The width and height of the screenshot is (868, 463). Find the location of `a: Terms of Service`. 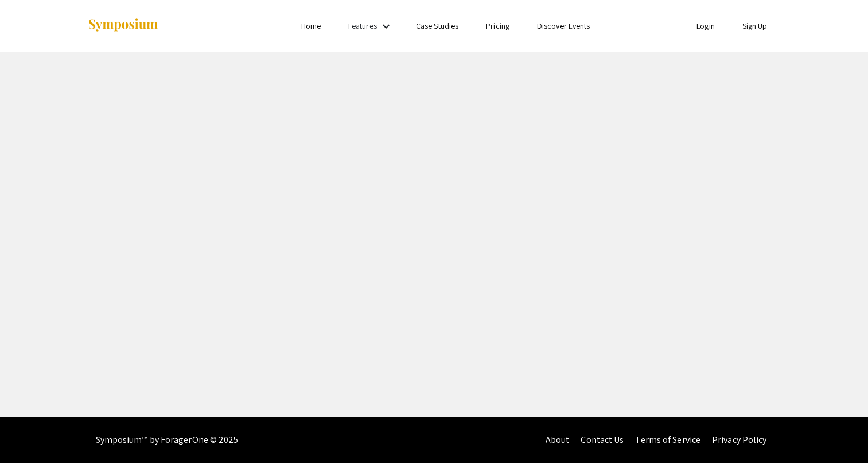

a: Terms of Service is located at coordinates (668, 440).